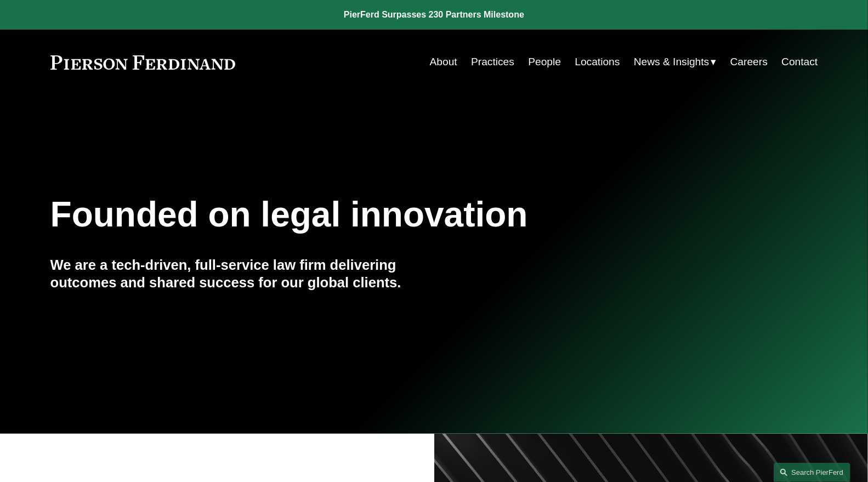 The height and width of the screenshot is (482, 868). I want to click on a: Locations, so click(597, 62).